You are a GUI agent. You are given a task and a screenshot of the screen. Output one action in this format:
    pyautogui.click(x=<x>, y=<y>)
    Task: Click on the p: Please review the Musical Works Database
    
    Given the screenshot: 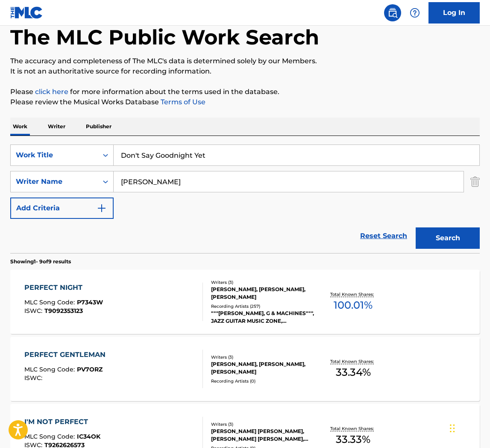 What is the action you would take?
    pyautogui.click(x=245, y=102)
    